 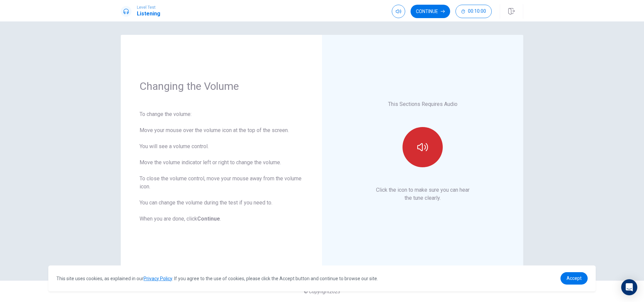 I want to click on span: © Copyright 2025, so click(x=322, y=291).